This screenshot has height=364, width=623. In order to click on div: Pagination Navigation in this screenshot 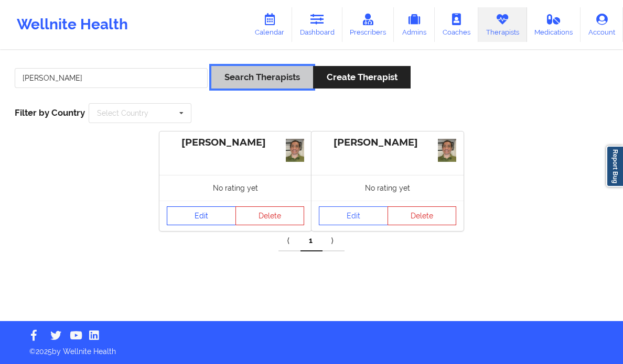, I will do `click(311, 241)`.